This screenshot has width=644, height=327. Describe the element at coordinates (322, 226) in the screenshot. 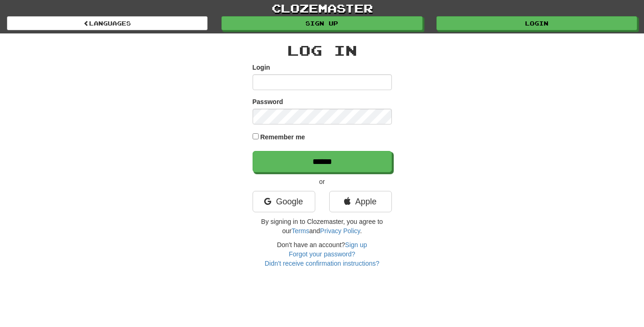

I see `p: By signing in to Clozemaster, you agree to our and .` at that location.